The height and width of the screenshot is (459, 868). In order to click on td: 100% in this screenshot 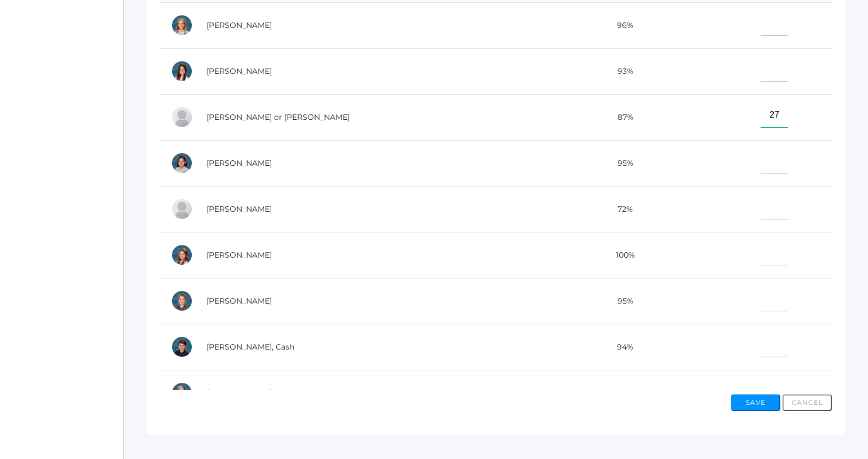, I will do `click(621, 255)`.